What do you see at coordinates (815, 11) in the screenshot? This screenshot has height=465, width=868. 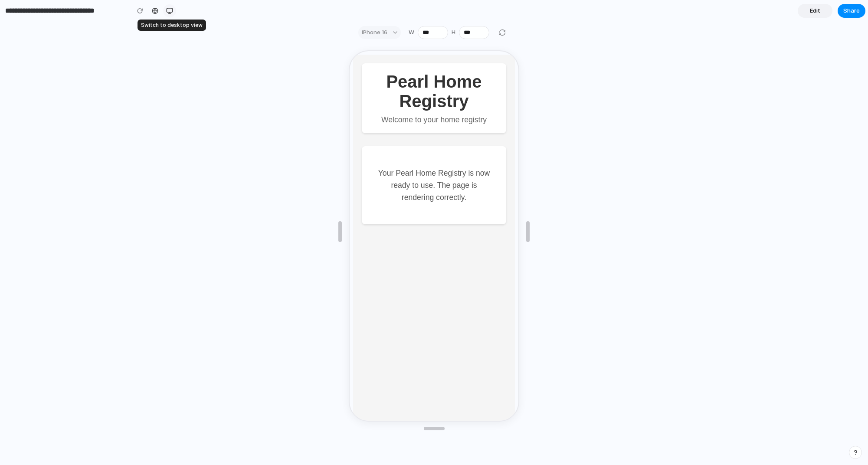 I see `span: Edit` at bounding box center [815, 11].